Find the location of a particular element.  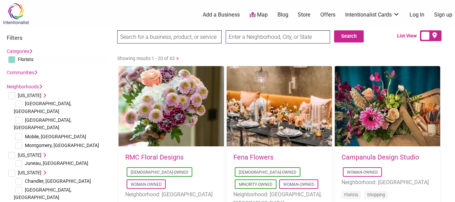

a: Map is located at coordinates (259, 15).